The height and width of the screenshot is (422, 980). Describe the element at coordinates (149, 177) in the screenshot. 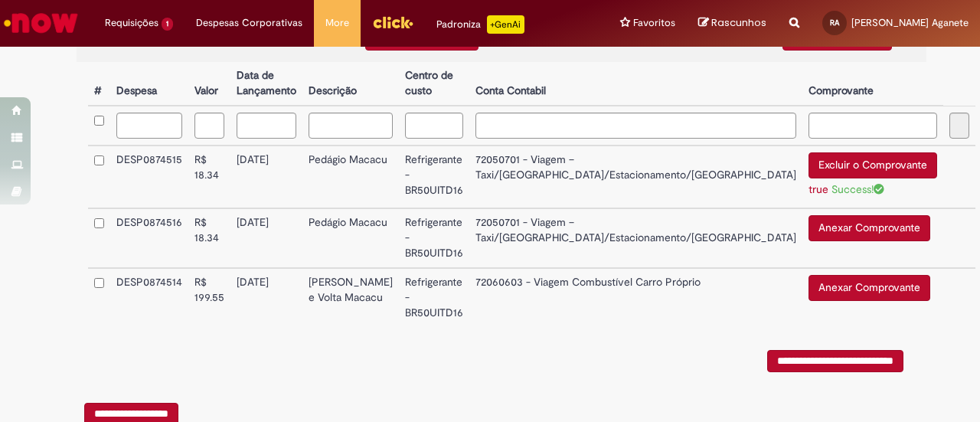

I see `td: DESP0874515` at that location.